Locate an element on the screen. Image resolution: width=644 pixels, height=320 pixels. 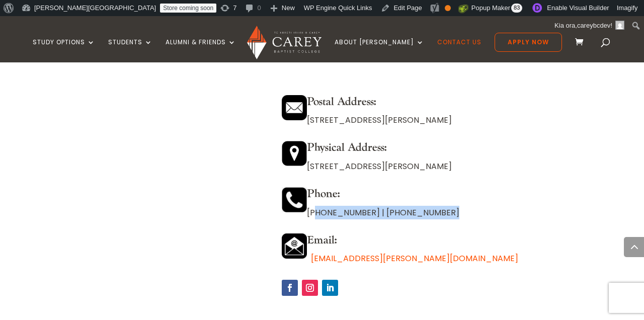
a: Contact Us is located at coordinates (459, 50).